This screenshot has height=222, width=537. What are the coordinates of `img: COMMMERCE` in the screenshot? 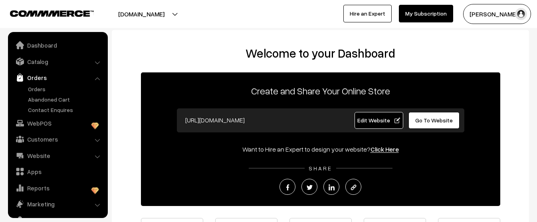 It's located at (52, 13).